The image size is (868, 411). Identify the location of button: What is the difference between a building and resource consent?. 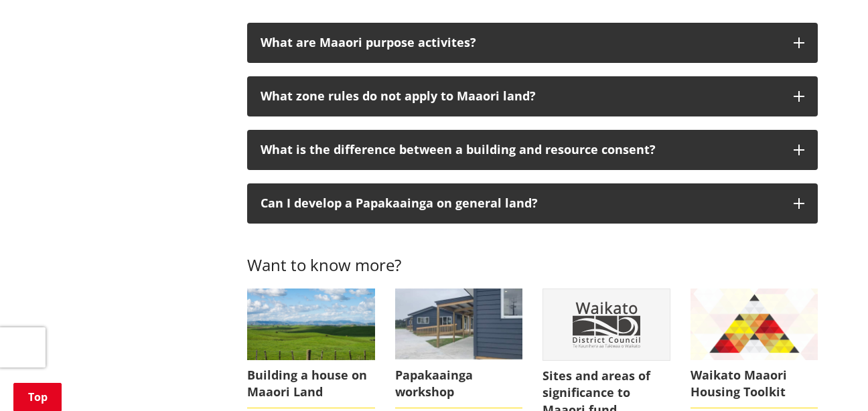
(532, 150).